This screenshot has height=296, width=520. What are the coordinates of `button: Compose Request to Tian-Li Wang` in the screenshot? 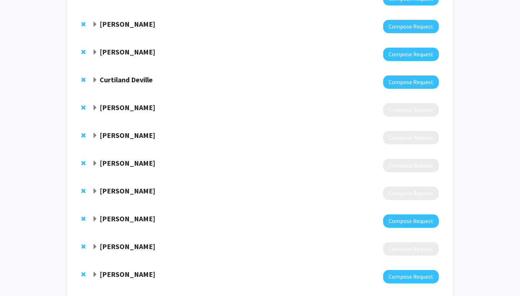 It's located at (411, 26).